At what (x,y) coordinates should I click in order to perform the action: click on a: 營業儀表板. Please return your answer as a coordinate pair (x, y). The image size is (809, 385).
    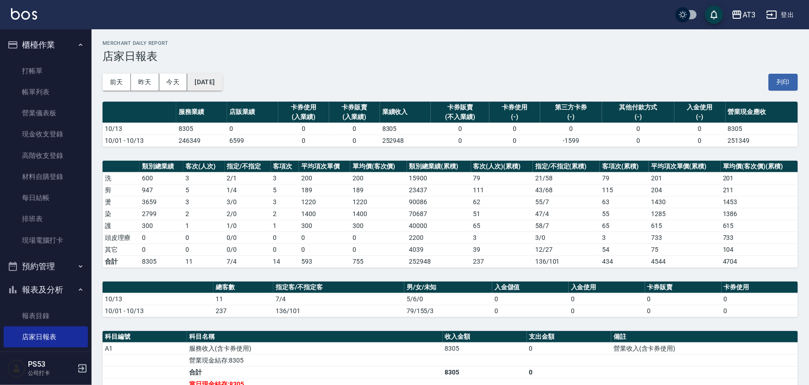
    Looking at the image, I should click on (46, 113).